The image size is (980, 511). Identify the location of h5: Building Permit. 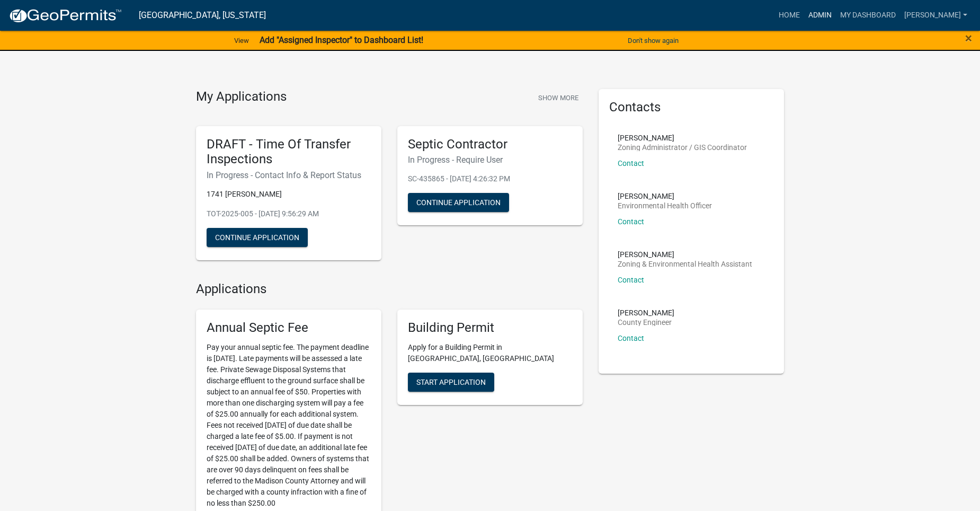
(490, 327).